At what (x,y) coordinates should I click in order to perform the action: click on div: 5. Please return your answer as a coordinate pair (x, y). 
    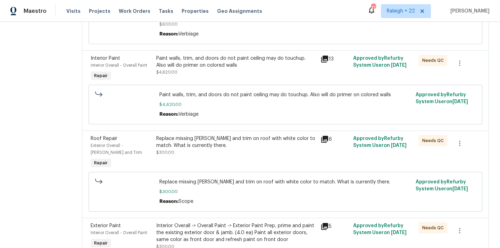
    Looking at the image, I should click on (335, 226).